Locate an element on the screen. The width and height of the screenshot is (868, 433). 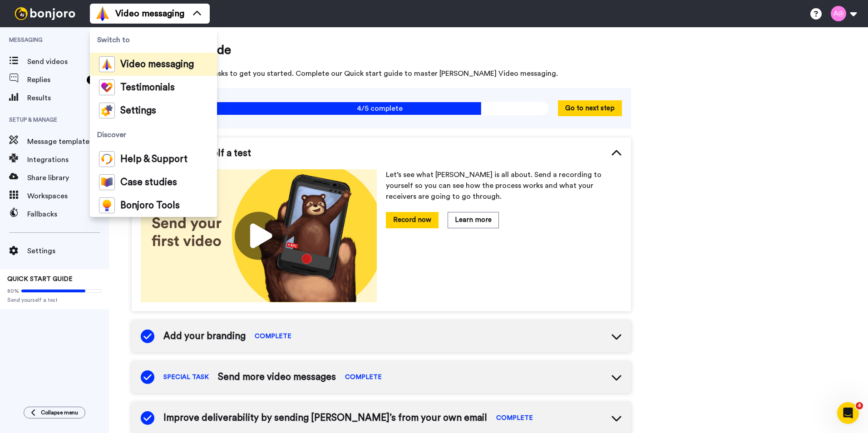
span: Bonjoro Tools is located at coordinates (150, 206).